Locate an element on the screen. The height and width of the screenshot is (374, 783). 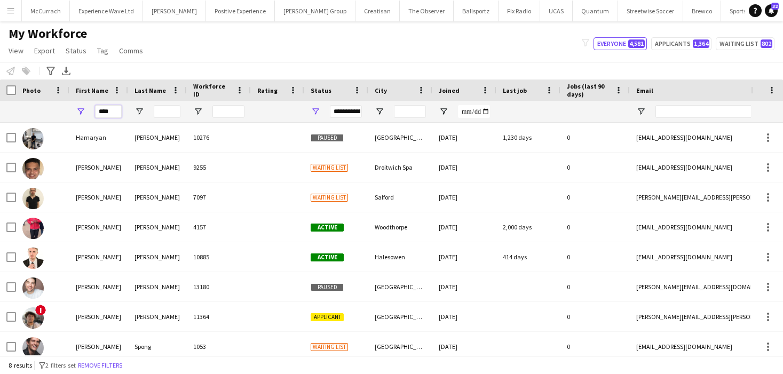
span: Last job is located at coordinates (515, 90).